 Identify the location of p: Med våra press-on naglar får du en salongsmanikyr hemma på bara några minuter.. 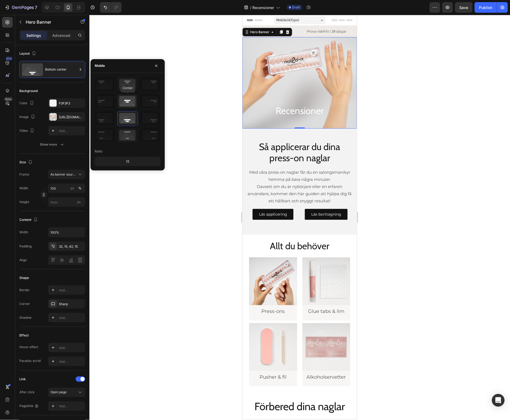
(57, 161).